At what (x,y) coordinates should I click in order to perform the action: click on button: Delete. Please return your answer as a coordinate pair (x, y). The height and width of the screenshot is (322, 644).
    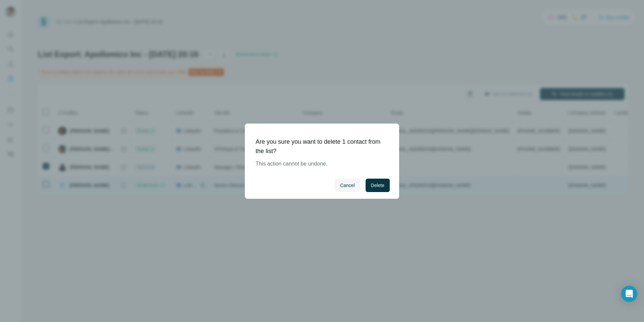
    Looking at the image, I should click on (378, 185).